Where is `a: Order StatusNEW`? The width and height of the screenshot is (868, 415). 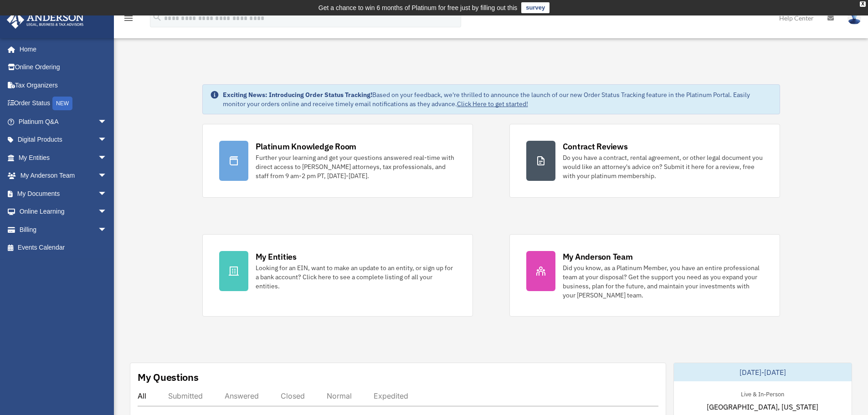 a: Order StatusNEW is located at coordinates (63, 103).